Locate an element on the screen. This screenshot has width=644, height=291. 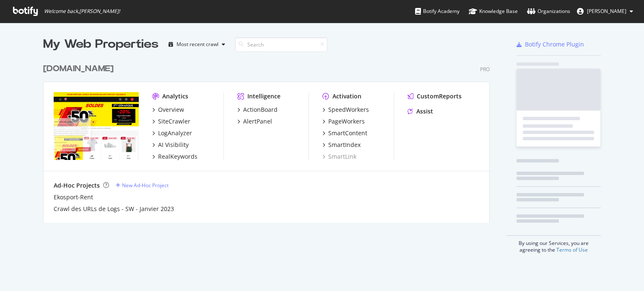
a: SiteCrawler is located at coordinates (171, 122).